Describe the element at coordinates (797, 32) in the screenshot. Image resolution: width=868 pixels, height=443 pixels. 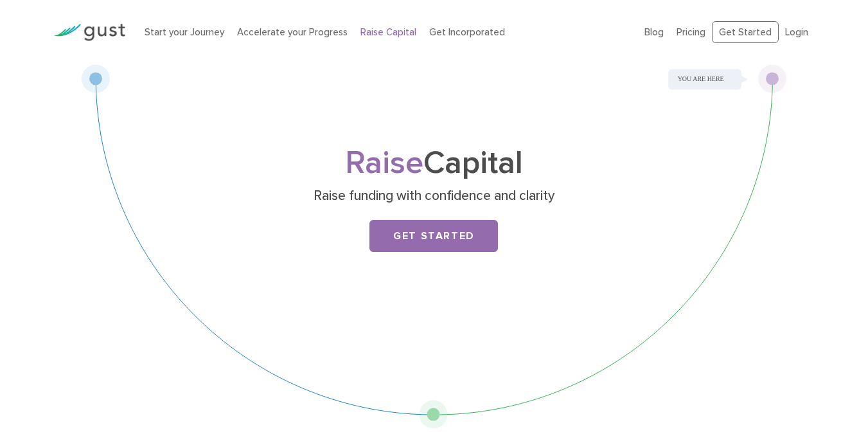
I see `a: Login` at that location.